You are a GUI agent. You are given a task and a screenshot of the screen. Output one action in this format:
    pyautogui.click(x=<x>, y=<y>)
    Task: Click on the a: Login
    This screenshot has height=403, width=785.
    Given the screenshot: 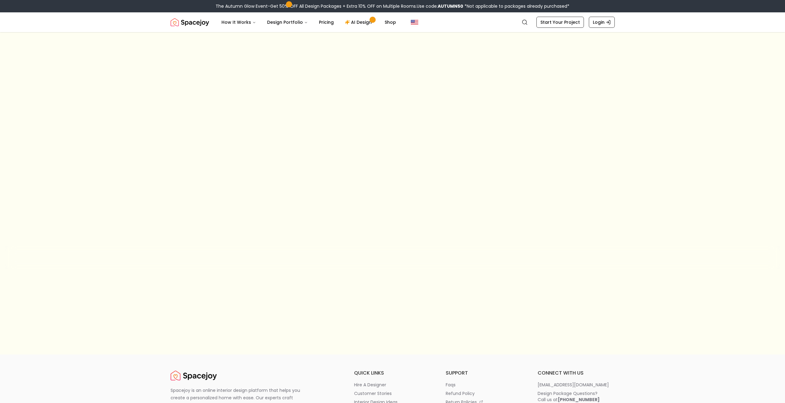 What is the action you would take?
    pyautogui.click(x=602, y=22)
    